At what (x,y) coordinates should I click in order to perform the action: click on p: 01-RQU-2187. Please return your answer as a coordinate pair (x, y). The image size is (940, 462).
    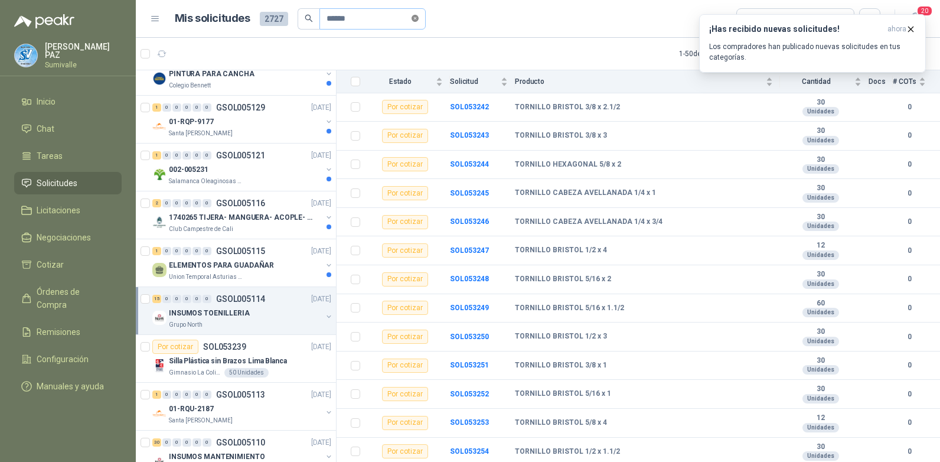
    Looking at the image, I should click on (191, 409).